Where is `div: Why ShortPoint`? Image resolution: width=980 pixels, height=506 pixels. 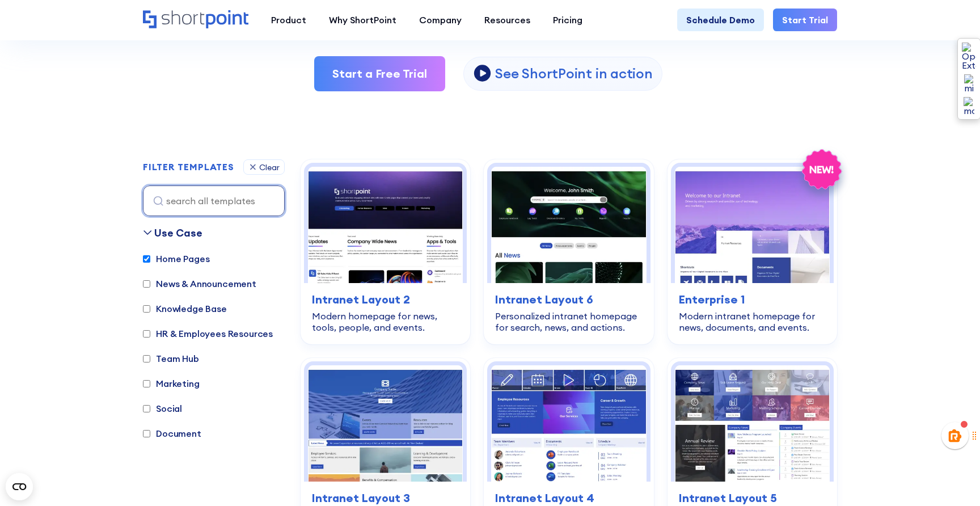
div: Why ShortPoint is located at coordinates (363, 20).